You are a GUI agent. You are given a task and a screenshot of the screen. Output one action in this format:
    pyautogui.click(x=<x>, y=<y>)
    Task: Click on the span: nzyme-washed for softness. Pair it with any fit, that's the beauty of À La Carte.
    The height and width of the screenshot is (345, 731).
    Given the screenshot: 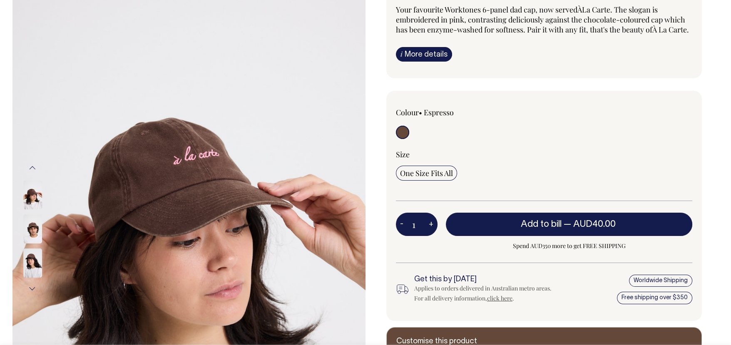 What is the action you would take?
    pyautogui.click(x=560, y=30)
    